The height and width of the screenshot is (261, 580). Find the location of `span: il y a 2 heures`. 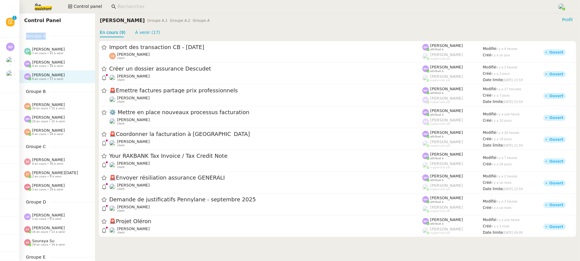

span: il y a 2 heures is located at coordinates (507, 176).